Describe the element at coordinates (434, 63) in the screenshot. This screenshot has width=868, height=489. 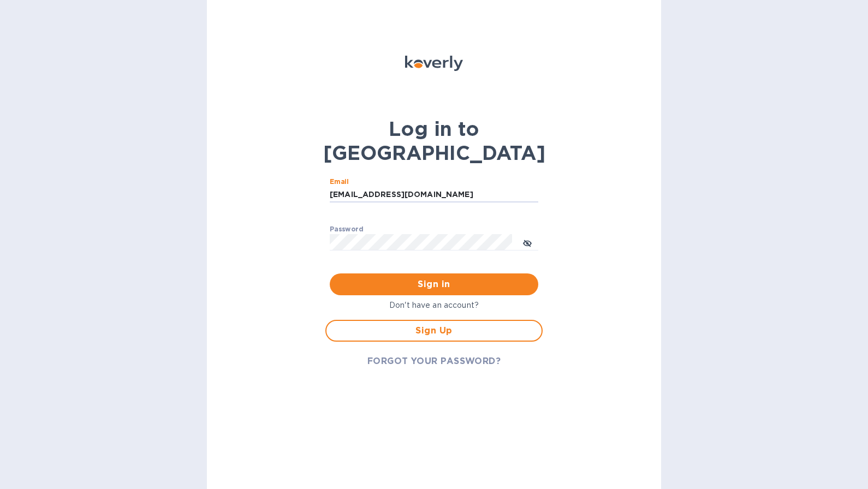
I see `img: Koverly` at that location.